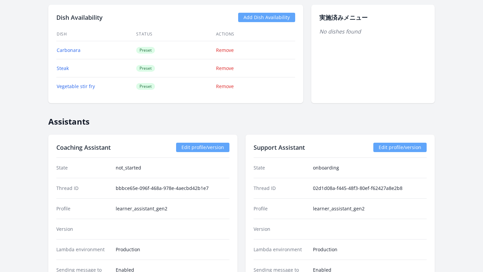 The height and width of the screenshot is (272, 483). Describe the element at coordinates (172, 168) in the screenshot. I see `dd: not_started` at that location.